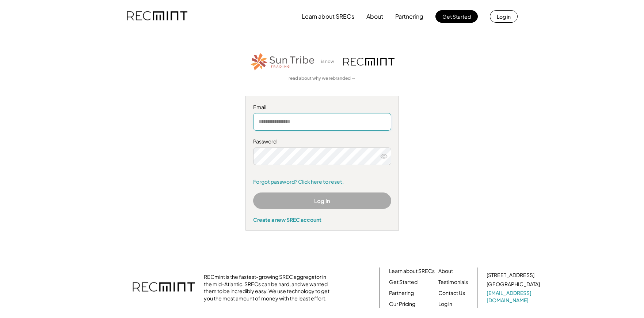  Describe the element at coordinates (375, 16) in the screenshot. I see `button: About` at that location.